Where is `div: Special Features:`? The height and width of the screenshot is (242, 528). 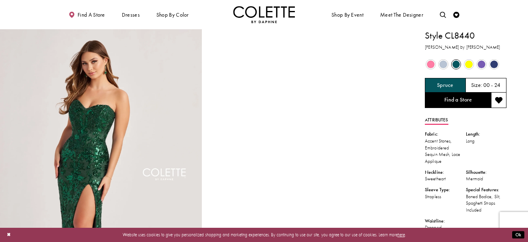 div: Special Features: is located at coordinates (487, 190).